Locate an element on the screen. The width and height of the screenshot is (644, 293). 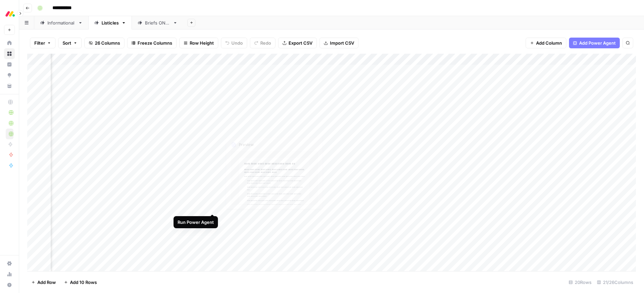
a: Insights is located at coordinates (9, 65).